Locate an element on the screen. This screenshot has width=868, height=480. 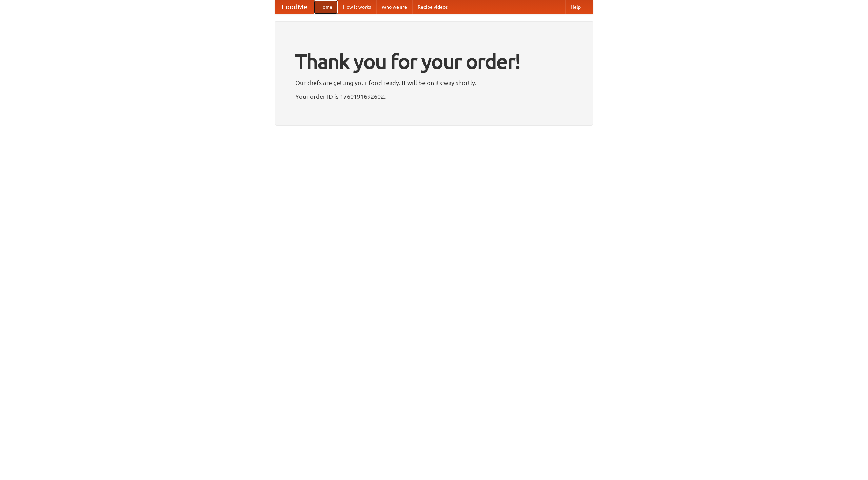
a: FoodMe is located at coordinates (294, 7).